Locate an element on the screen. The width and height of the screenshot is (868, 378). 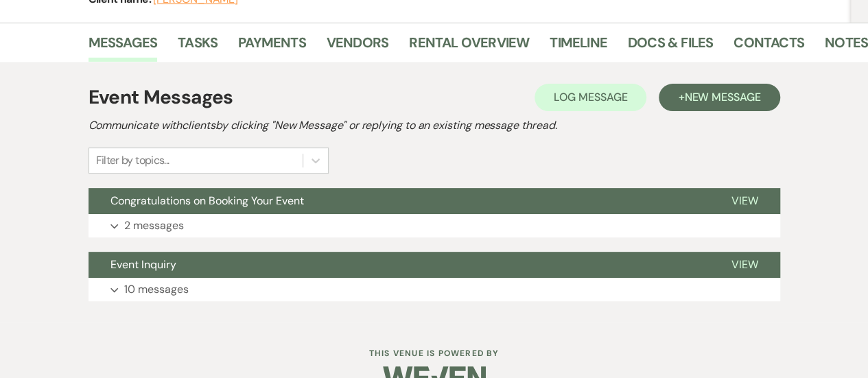
button: Event Inquiry is located at coordinates (398, 265).